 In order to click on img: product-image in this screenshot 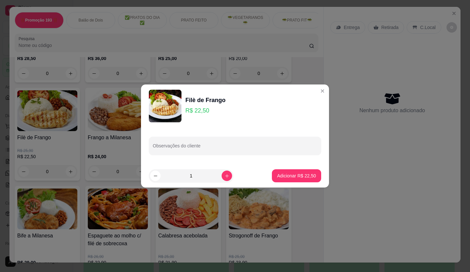, I will do `click(165, 106)`.